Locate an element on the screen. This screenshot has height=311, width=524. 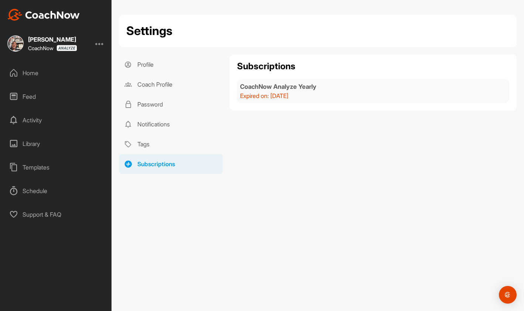
a: Coach Profile is located at coordinates (171, 85).